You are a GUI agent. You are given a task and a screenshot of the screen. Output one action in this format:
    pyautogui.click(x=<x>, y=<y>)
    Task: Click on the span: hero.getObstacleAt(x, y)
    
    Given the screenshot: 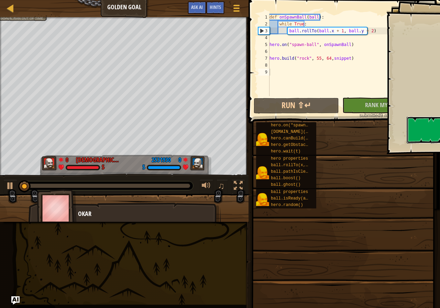 What is the action you would take?
    pyautogui.click(x=300, y=145)
    